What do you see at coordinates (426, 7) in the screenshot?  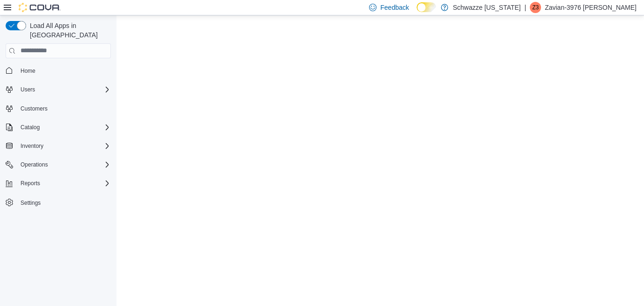 I see `input: Dark Mode` at bounding box center [426, 7].